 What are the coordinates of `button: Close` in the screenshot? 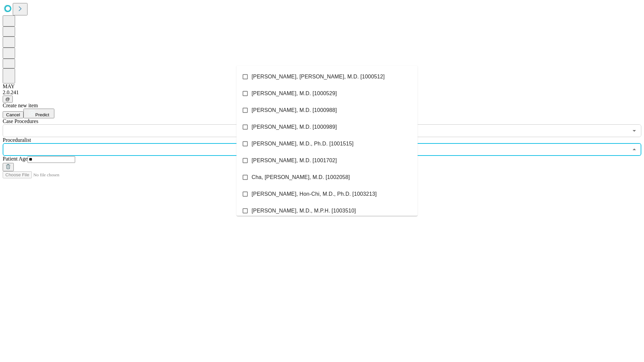 It's located at (634, 149).